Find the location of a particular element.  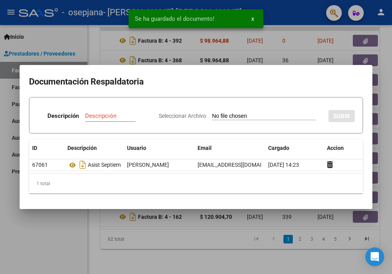

span: Se ha guardado el documento! is located at coordinates (174, 19).